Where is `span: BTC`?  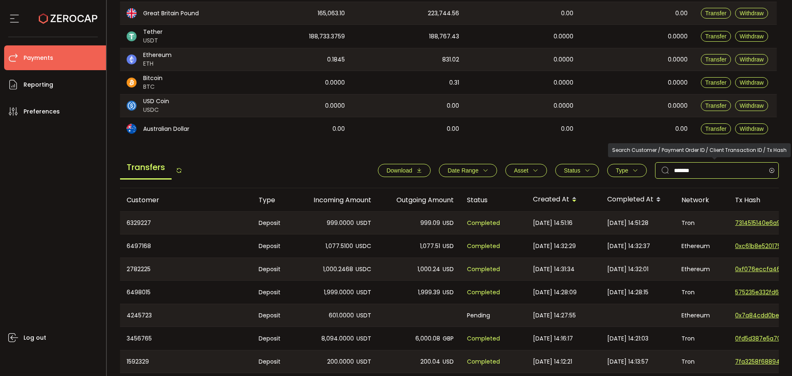
span: BTC is located at coordinates (153, 87).